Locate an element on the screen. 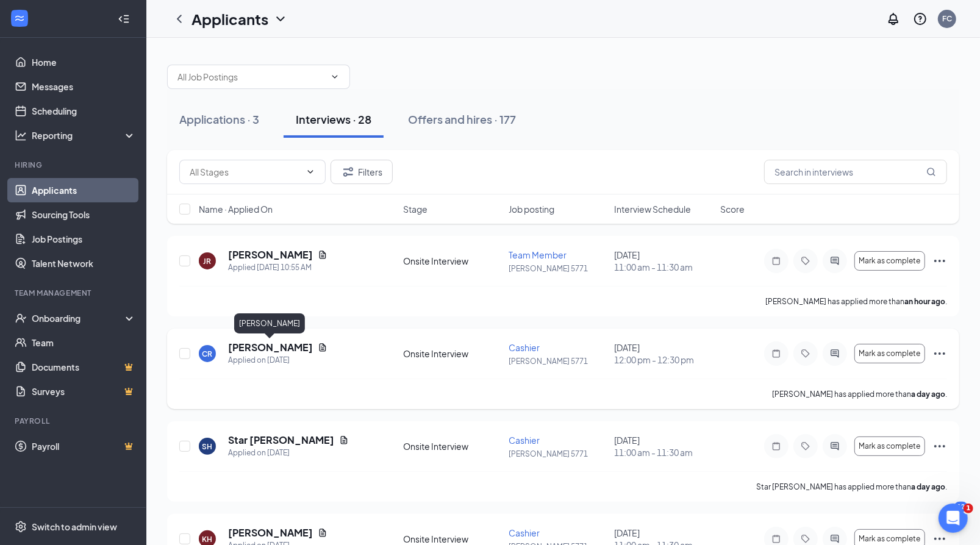  svg: MagnifyingGlass is located at coordinates (931, 172).